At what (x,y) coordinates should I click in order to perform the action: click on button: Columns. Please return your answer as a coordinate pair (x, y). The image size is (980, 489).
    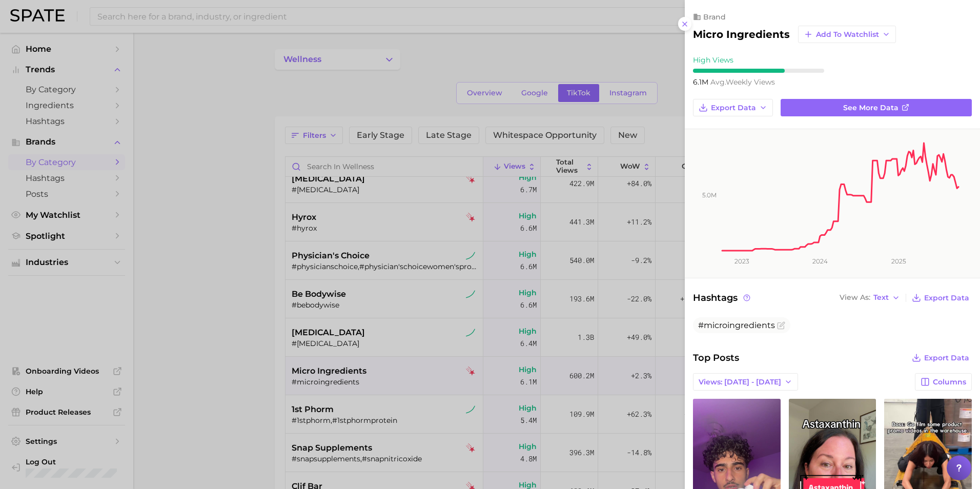
    Looking at the image, I should click on (943, 382).